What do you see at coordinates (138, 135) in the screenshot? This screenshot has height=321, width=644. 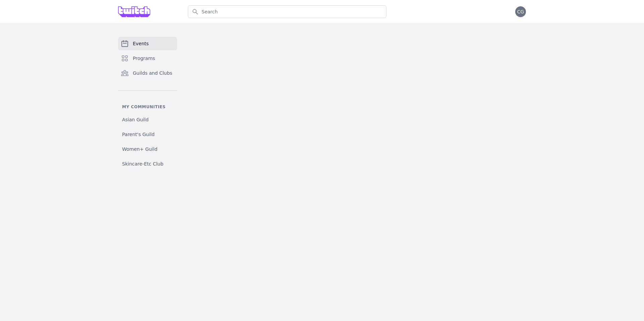 I see `span: Parent's Guild` at bounding box center [138, 135].